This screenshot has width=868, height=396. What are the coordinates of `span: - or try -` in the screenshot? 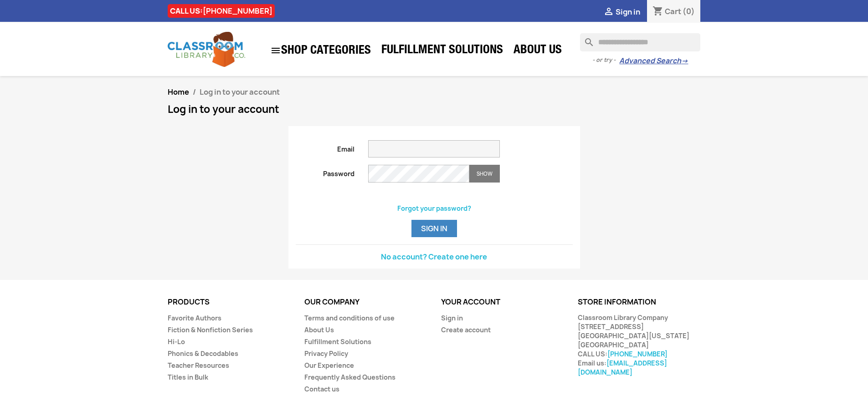 It's located at (606, 60).